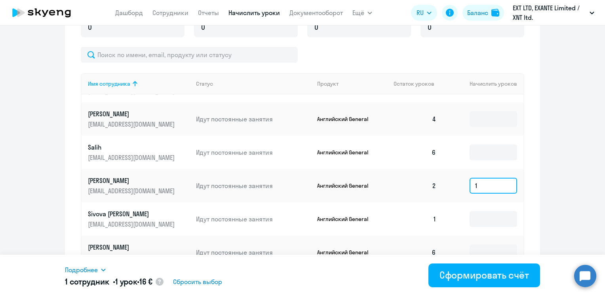  I want to click on span: 1 урок, so click(126, 281).